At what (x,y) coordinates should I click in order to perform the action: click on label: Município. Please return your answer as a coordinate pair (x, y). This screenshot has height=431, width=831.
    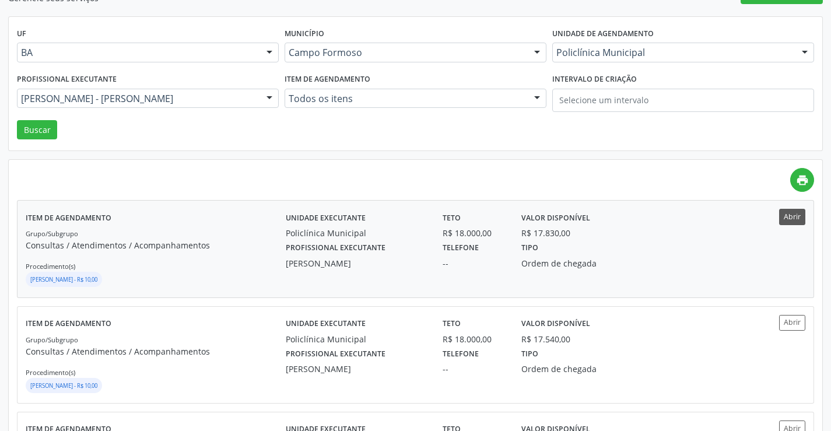
    Looking at the image, I should click on (304, 34).